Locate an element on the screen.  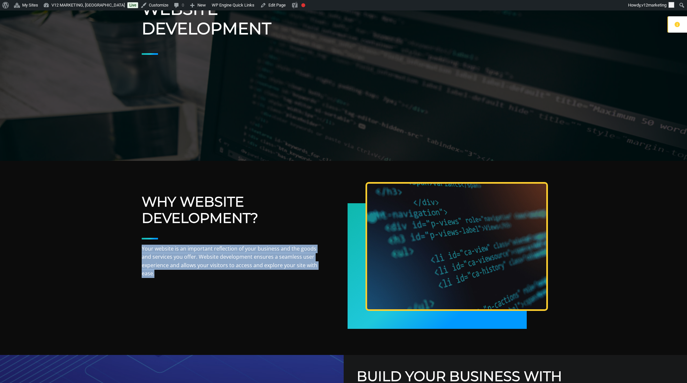
div: Focus keyphrase not set is located at coordinates (303, 5).